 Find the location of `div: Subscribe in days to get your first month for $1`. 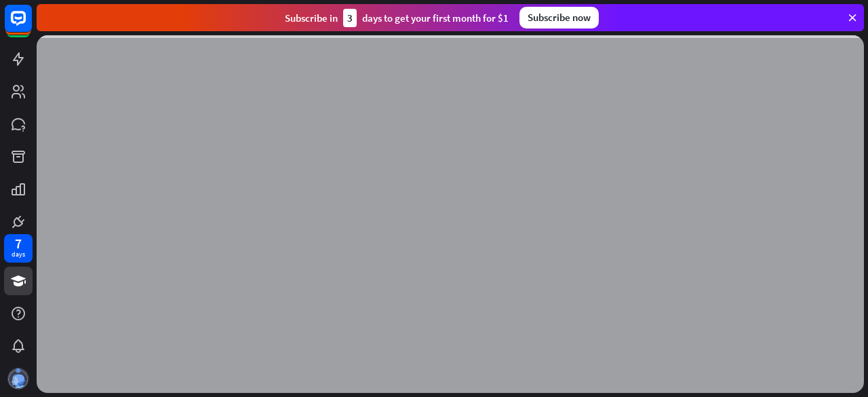

div: Subscribe in days to get your first month for $1 is located at coordinates (397, 18).